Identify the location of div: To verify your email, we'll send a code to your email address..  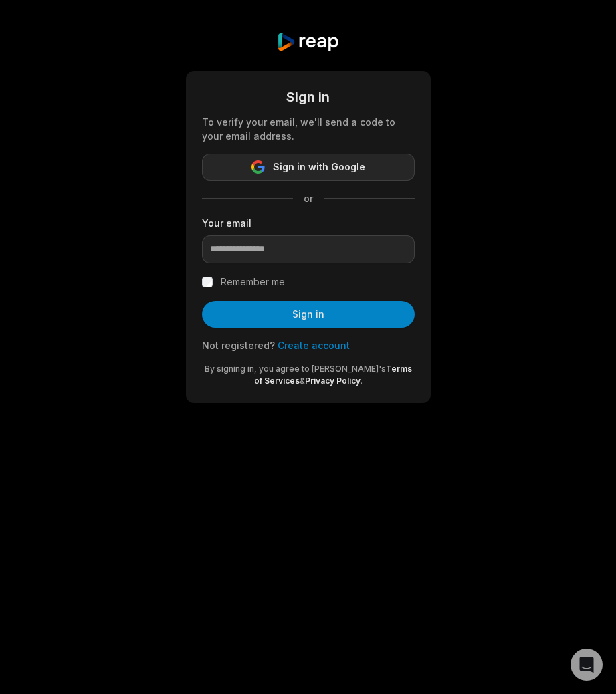
(309, 129).